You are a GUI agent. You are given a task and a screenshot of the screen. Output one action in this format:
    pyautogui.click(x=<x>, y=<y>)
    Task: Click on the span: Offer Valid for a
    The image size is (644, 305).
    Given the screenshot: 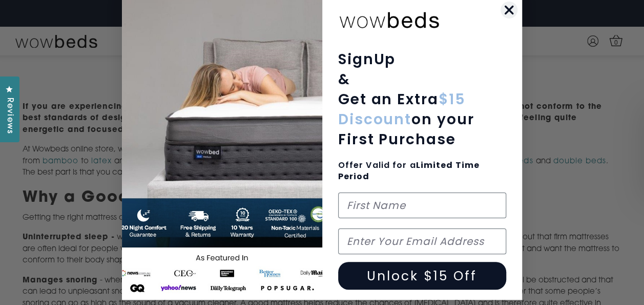 What is the action you would take?
    pyautogui.click(x=409, y=170)
    